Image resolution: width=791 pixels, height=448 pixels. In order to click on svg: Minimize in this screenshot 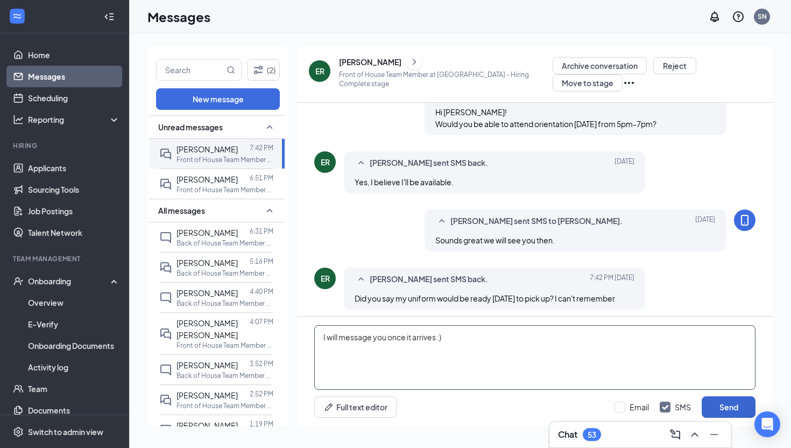, I will do `click(714, 434)`.